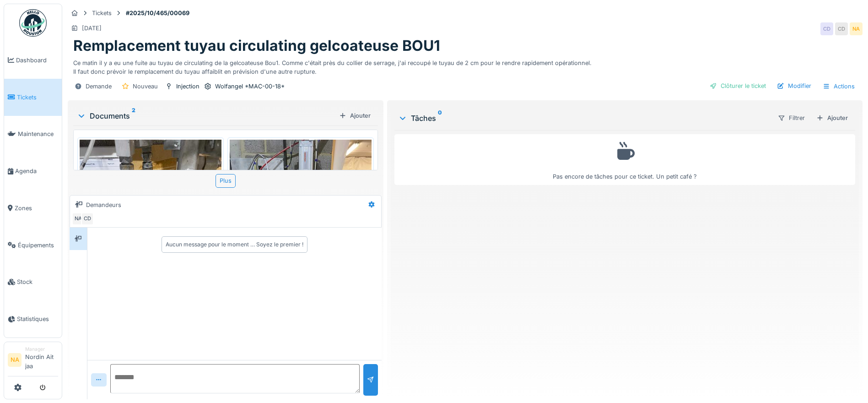 The height and width of the screenshot is (403, 868). What do you see at coordinates (257, 46) in the screenshot?
I see `h1: Remplacement tuyau circulating gelcoateuse BOU1` at bounding box center [257, 46].